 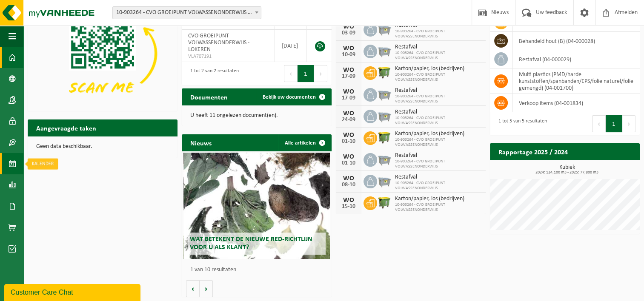 I want to click on div: 10-09, so click(x=349, y=55).